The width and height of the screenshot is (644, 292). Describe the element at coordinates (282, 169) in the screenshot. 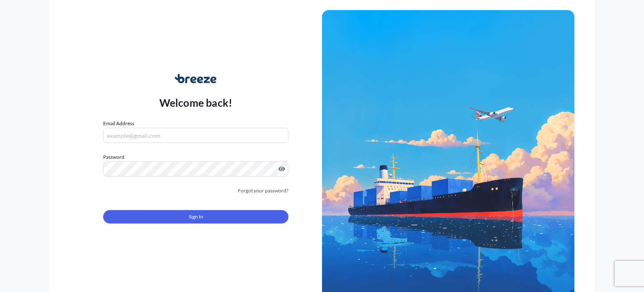

I see `button: Show password` at that location.